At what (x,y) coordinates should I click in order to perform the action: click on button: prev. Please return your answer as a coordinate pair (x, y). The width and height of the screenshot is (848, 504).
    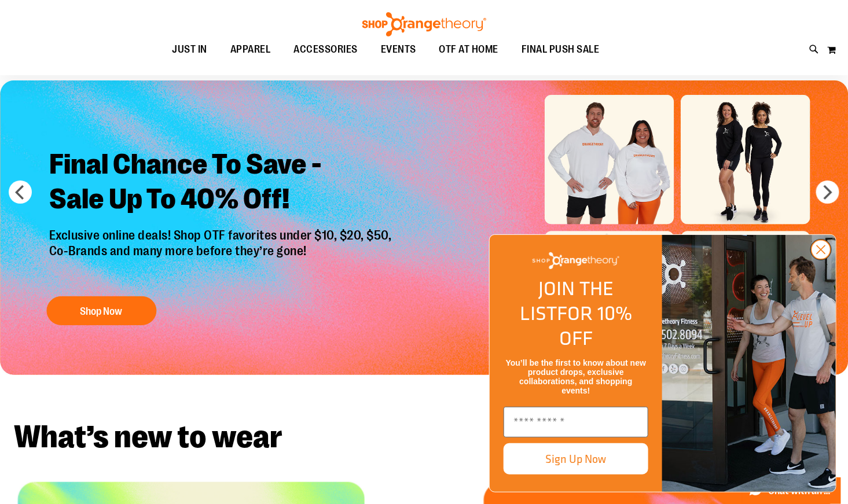
    Looking at the image, I should click on (20, 192).